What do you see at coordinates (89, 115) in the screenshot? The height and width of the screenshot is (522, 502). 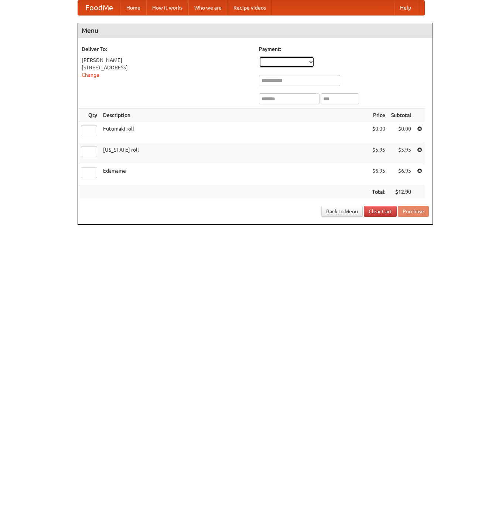 I see `th: Qty` at bounding box center [89, 115].